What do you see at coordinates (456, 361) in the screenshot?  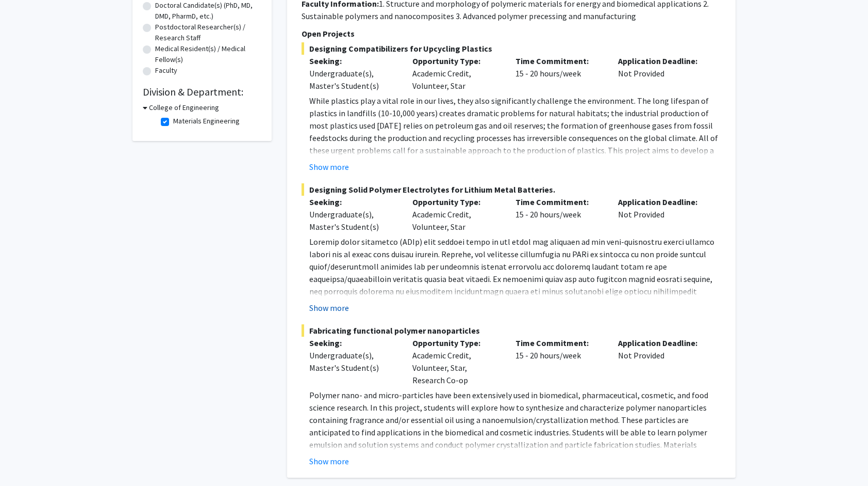 I see `div: Academic Credit, Volunteer, Star, Research Co-op` at bounding box center [456, 361].